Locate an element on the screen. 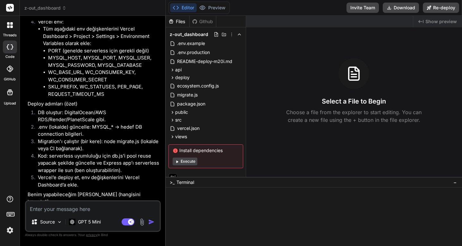 This screenshot has width=462, height=246. li: MYSQL_HOST, MYSQL_PORT, MYSQL_USER, MYSQL_PASSWORD, MYSQL_DATABASE is located at coordinates (104, 61).